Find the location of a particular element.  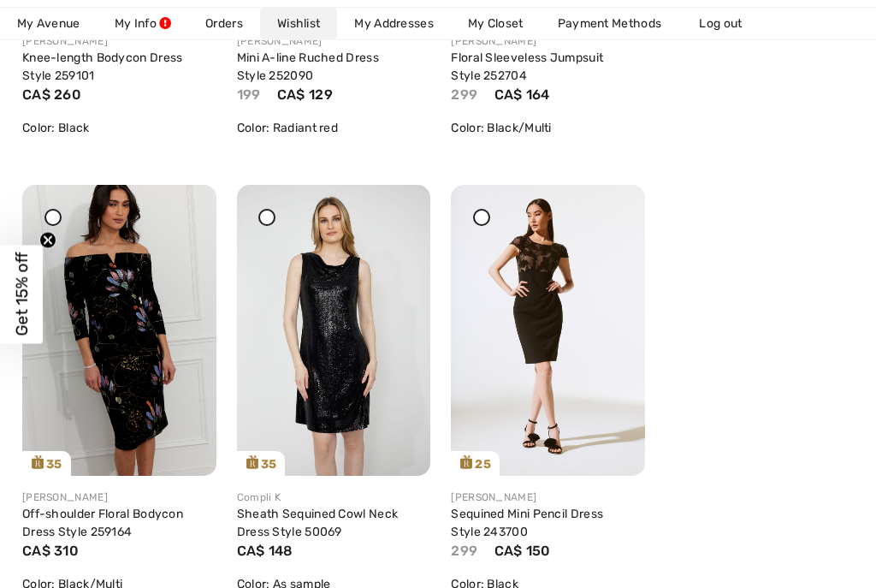

span: My Avenue is located at coordinates (49, 23).